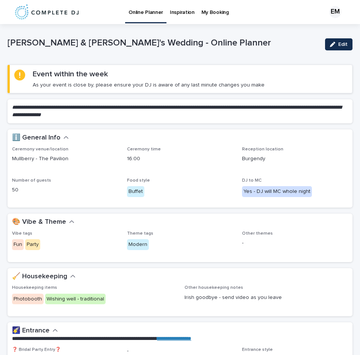 The width and height of the screenshot is (360, 355). Describe the element at coordinates (70, 74) in the screenshot. I see `h2: Event within the week` at that location.